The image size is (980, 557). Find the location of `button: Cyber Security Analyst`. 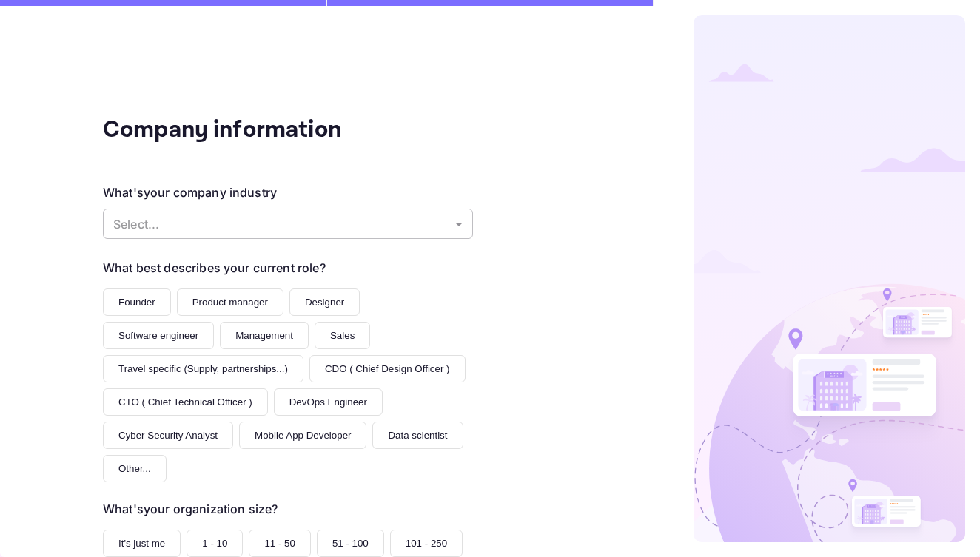

button: Cyber Security Analyst is located at coordinates (168, 435).